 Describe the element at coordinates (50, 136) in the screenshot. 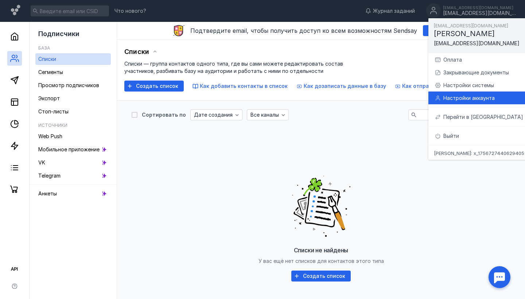

I see `span: Web Push` at that location.